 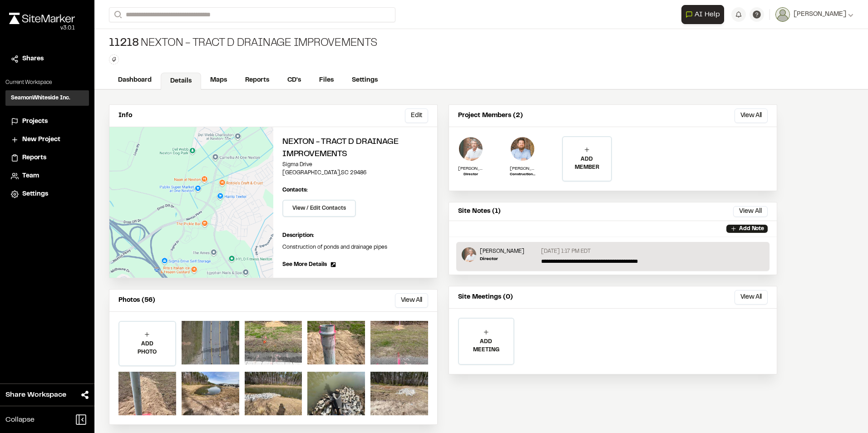 What do you see at coordinates (707, 14) in the screenshot?
I see `span: AI Help` at bounding box center [707, 14].